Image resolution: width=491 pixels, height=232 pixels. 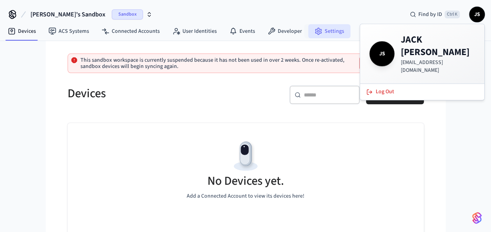 I want to click on a: Developer, so click(x=285, y=31).